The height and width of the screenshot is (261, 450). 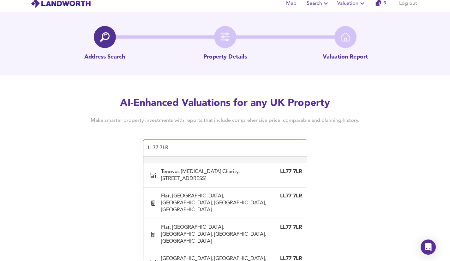 What do you see at coordinates (346, 37) in the screenshot?
I see `img: home-icon` at bounding box center [346, 37].